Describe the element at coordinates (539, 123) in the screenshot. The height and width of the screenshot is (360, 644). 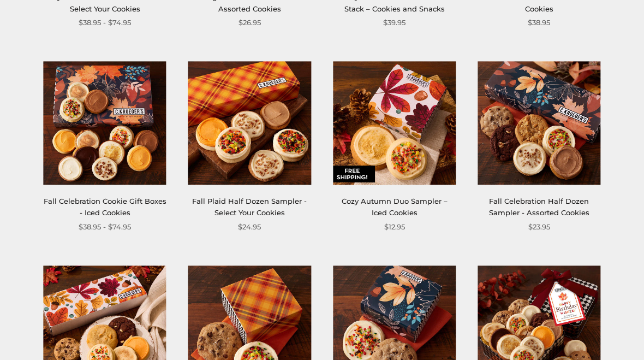
I see `img: Fall Celebration Half Dozen Sampler - Assorted Cookies` at that location.